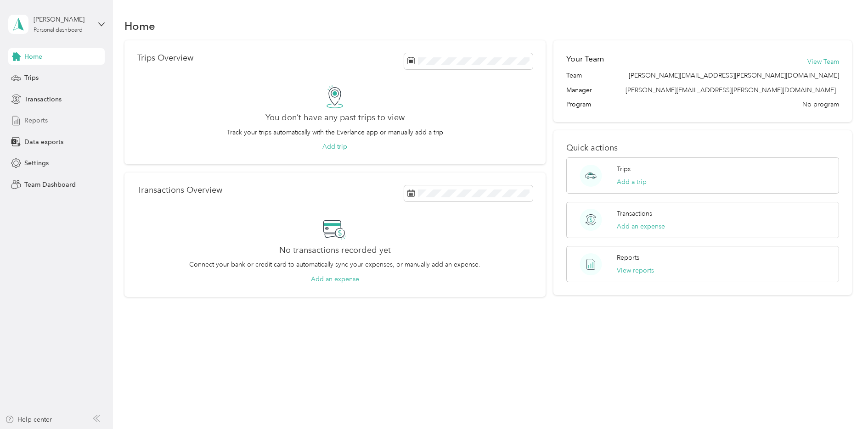 This screenshot has width=868, height=429. I want to click on p: Transactions Overview, so click(179, 190).